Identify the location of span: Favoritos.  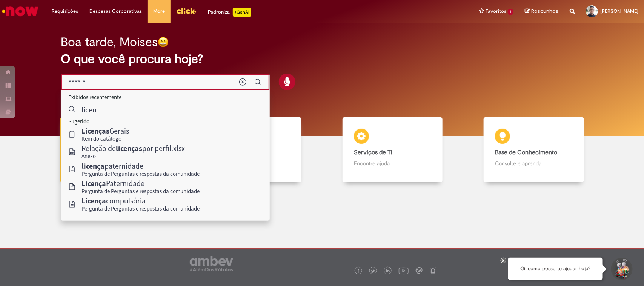
(495, 12).